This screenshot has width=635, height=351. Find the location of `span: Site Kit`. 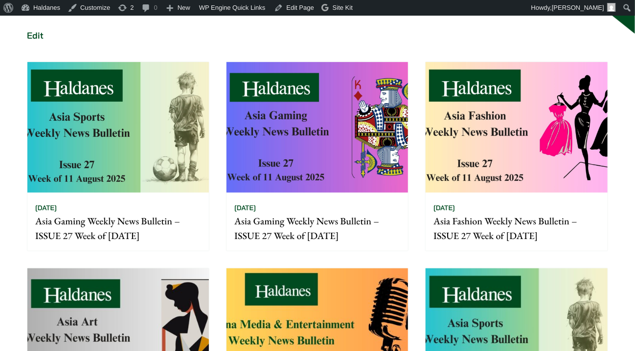

span: Site Kit is located at coordinates (343, 7).